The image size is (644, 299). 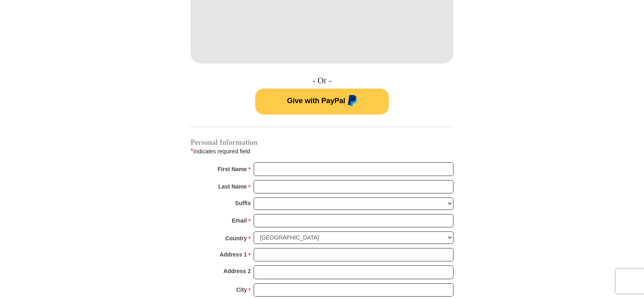 What do you see at coordinates (242, 290) in the screenshot?
I see `strong: City` at bounding box center [242, 290].